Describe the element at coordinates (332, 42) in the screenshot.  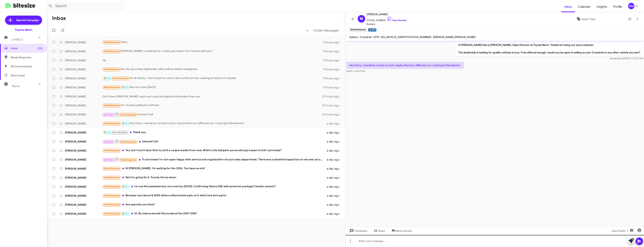
I see `div: 14 hours ago` at that location.